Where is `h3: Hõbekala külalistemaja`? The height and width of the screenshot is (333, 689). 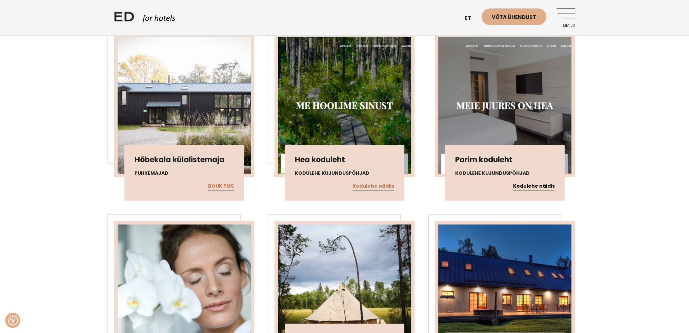 h3: Hõbekala külalistemaja is located at coordinates (184, 160).